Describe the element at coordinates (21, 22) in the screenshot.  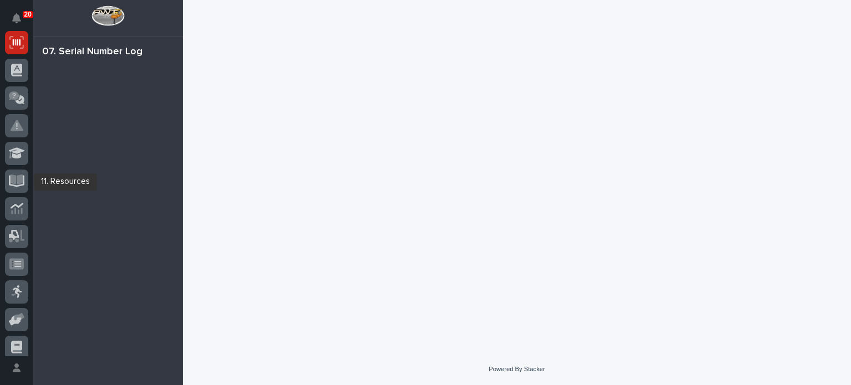
I see `div: Notifications20` at that location.